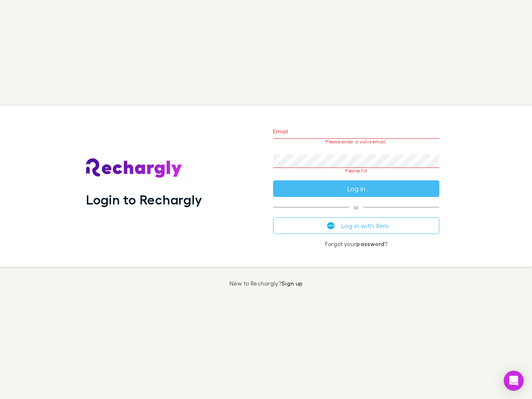 This screenshot has height=399, width=532. What do you see at coordinates (356, 244) in the screenshot?
I see `p: Forgot your ?` at bounding box center [356, 244].